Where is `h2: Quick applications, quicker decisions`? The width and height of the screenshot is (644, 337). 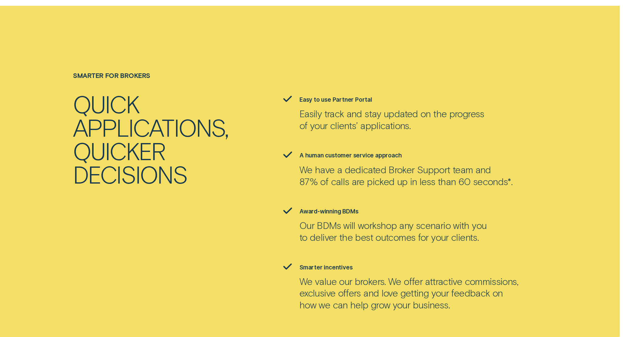
h2: Quick applications, quicker decisions is located at coordinates (145, 138).